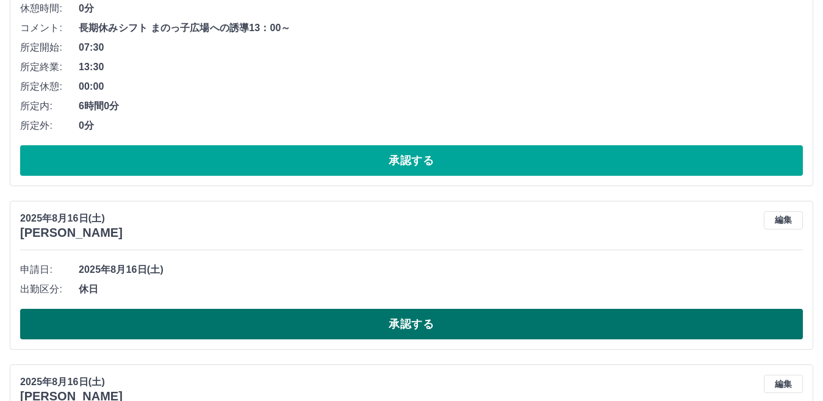 The height and width of the screenshot is (401, 823). I want to click on span: 00:00, so click(440, 87).